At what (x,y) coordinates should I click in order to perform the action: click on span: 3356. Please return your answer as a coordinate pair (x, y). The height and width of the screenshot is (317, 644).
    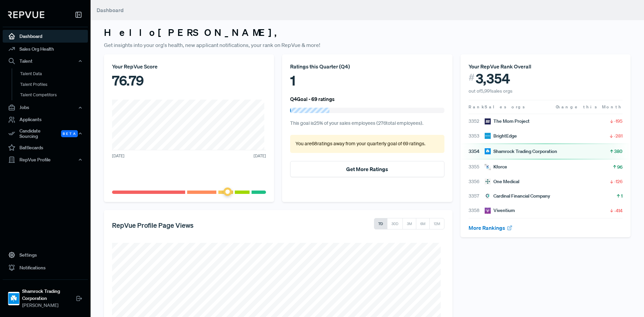
    Looking at the image, I should click on (477, 182).